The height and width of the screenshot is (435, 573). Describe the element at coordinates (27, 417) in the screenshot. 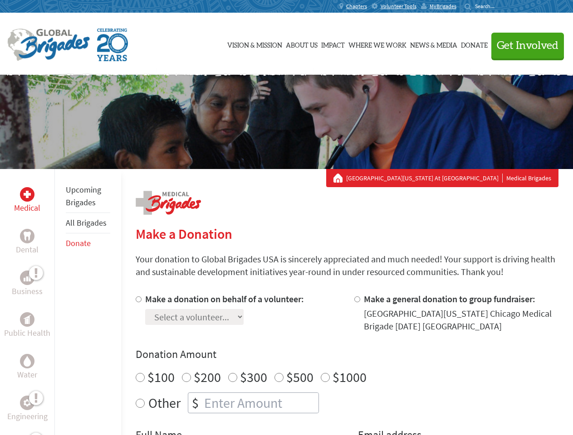

I see `p: Engineering` at that location.